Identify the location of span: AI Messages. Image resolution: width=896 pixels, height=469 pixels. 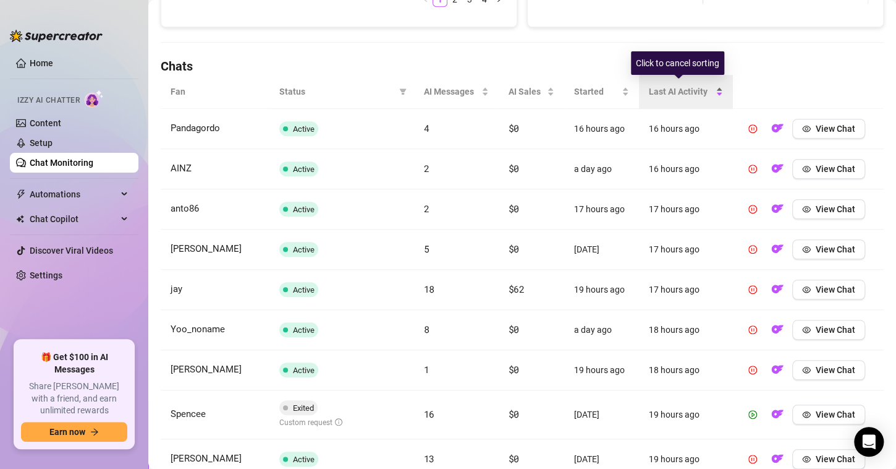
(451, 91).